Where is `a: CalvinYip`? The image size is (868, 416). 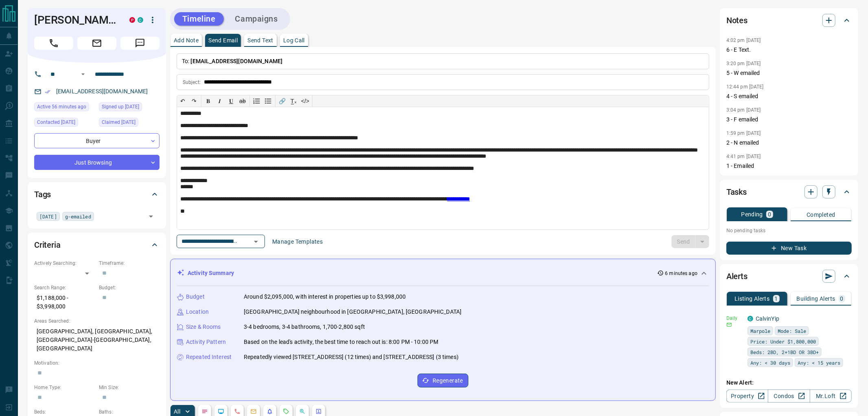
a: CalvinYip is located at coordinates (768, 319).